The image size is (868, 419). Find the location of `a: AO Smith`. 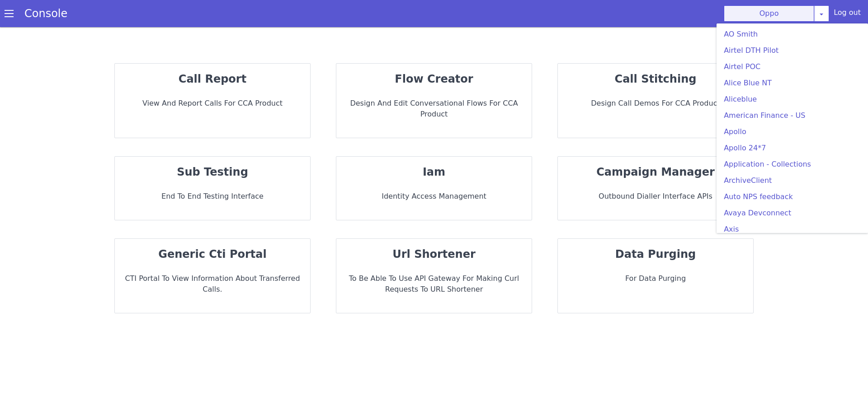

a: AO Smith is located at coordinates (792, 35).